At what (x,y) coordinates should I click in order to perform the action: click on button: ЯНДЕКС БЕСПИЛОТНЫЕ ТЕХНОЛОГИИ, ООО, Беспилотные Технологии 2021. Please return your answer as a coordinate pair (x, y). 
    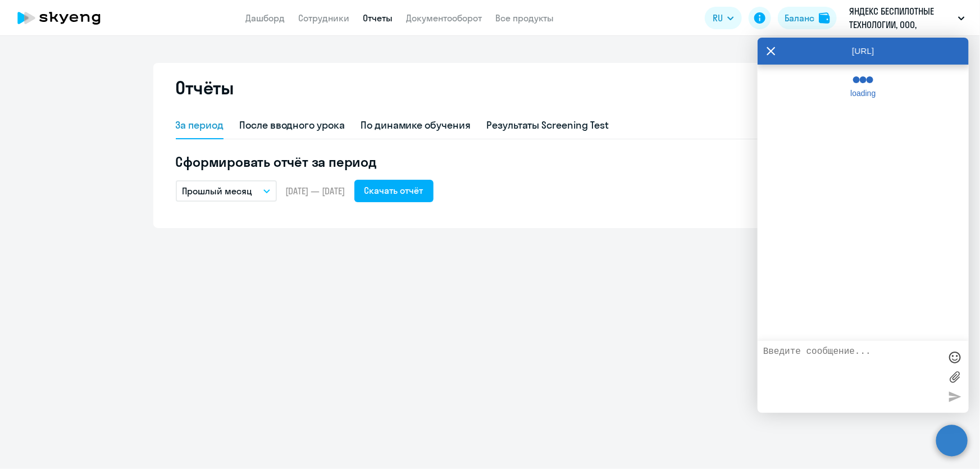
    Looking at the image, I should click on (907, 18).